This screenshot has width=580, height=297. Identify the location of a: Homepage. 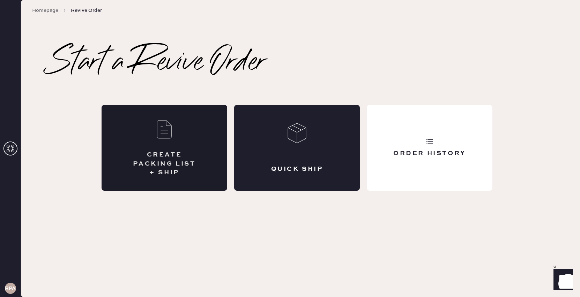
(45, 10).